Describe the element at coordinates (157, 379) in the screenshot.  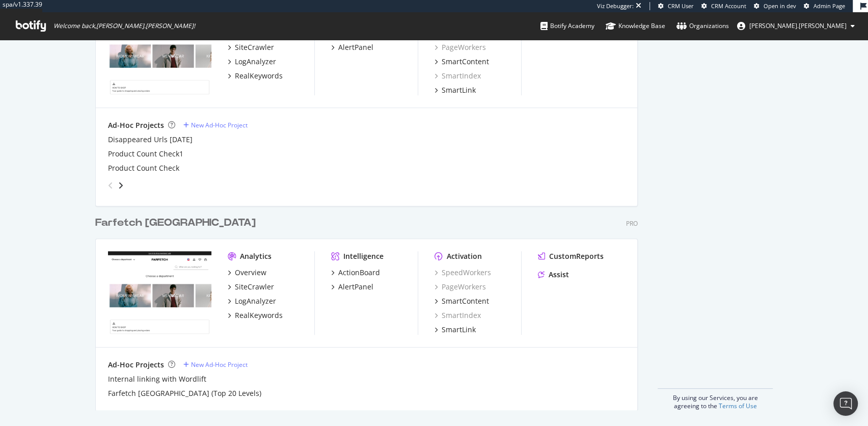
I see `div: Internal linking with Wordlift` at that location.